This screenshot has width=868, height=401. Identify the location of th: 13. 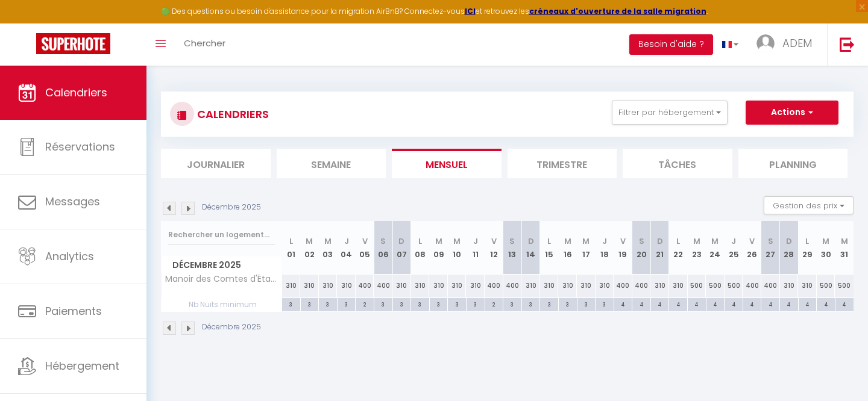
(513, 247).